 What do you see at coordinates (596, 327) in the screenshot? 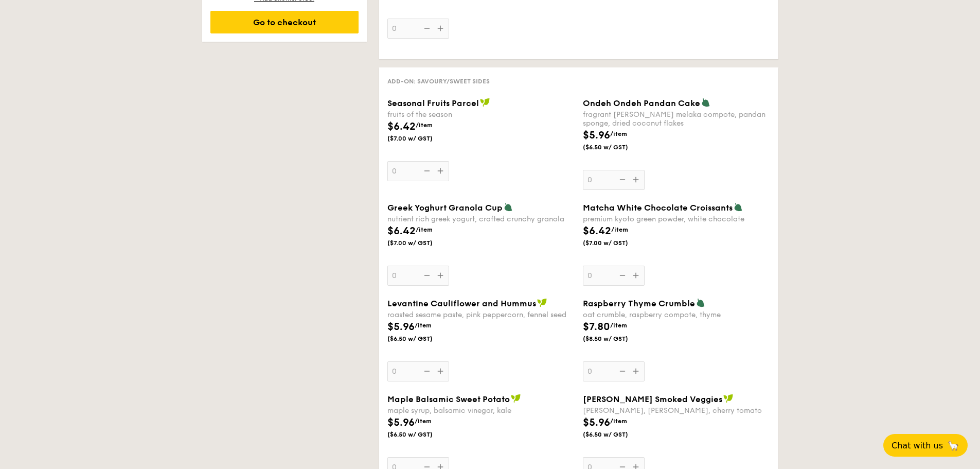
I see `span: $7.80` at bounding box center [596, 327].